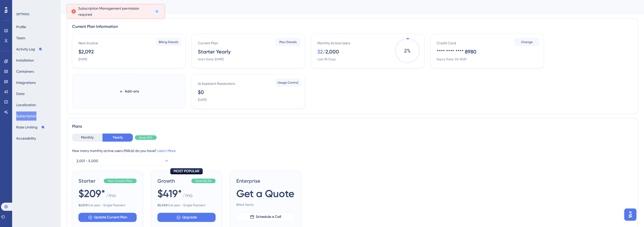 This screenshot has width=644, height=227. Describe the element at coordinates (8, 8) in the screenshot. I see `button: Open AI Assistant Launcher` at that location.